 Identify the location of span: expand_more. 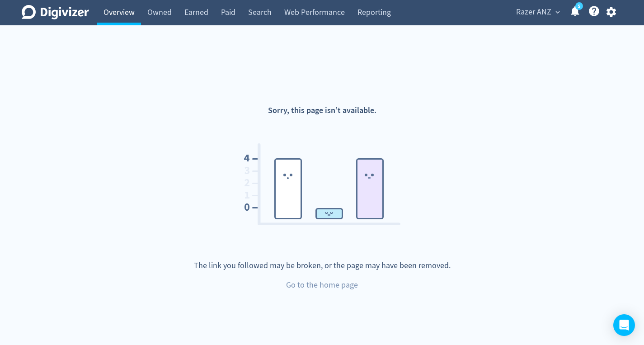
(558, 12).